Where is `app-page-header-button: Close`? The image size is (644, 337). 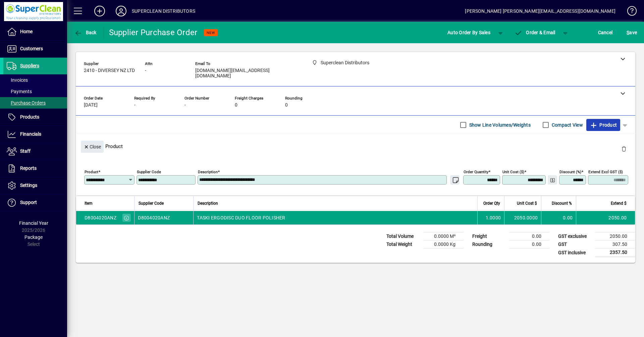
app-page-header-button: Close is located at coordinates (92, 147).